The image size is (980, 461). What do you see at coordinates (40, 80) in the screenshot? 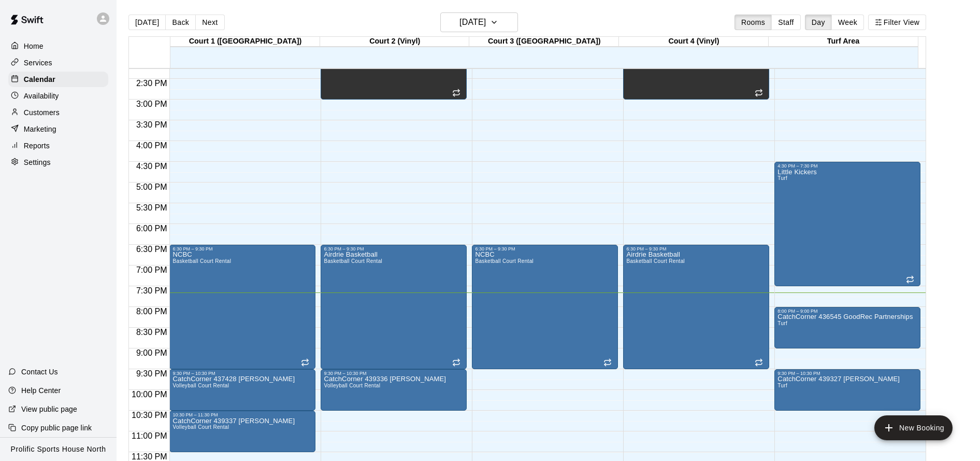
I see `p: Calendar` at bounding box center [40, 80].